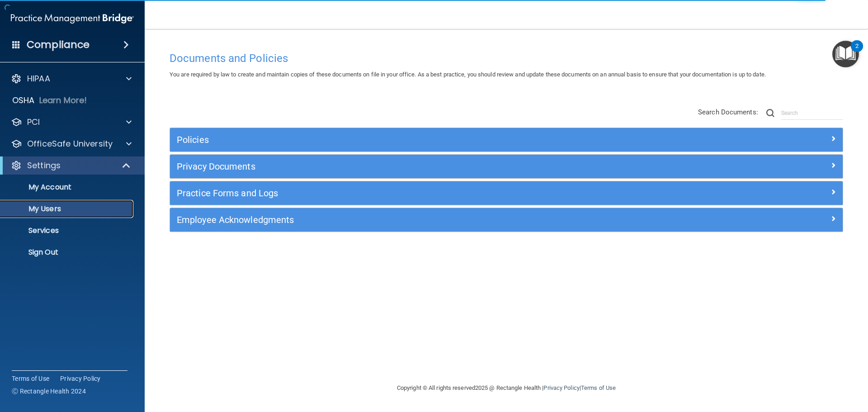 This screenshot has height=412, width=868. I want to click on span: You are required by law to create and maintain copies of these documents on file in your office. ..., so click(467, 74).